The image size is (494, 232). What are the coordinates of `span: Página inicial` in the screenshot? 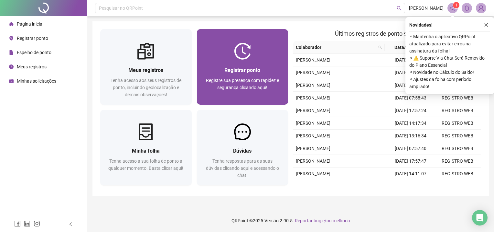 It's located at (30, 24).